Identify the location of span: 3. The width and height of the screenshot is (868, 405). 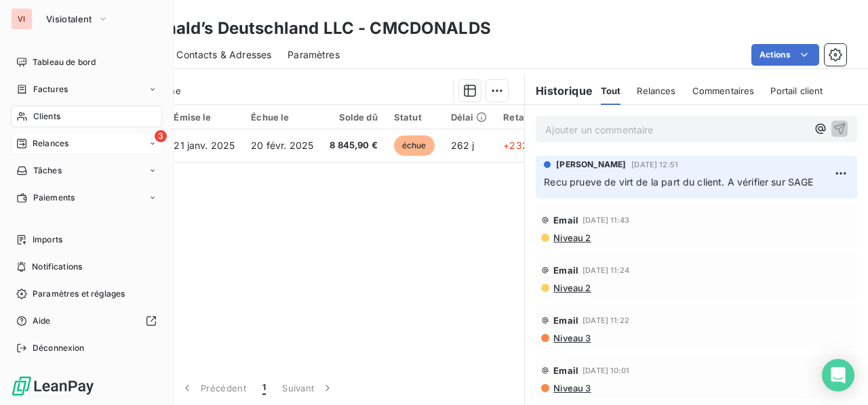
(161, 136).